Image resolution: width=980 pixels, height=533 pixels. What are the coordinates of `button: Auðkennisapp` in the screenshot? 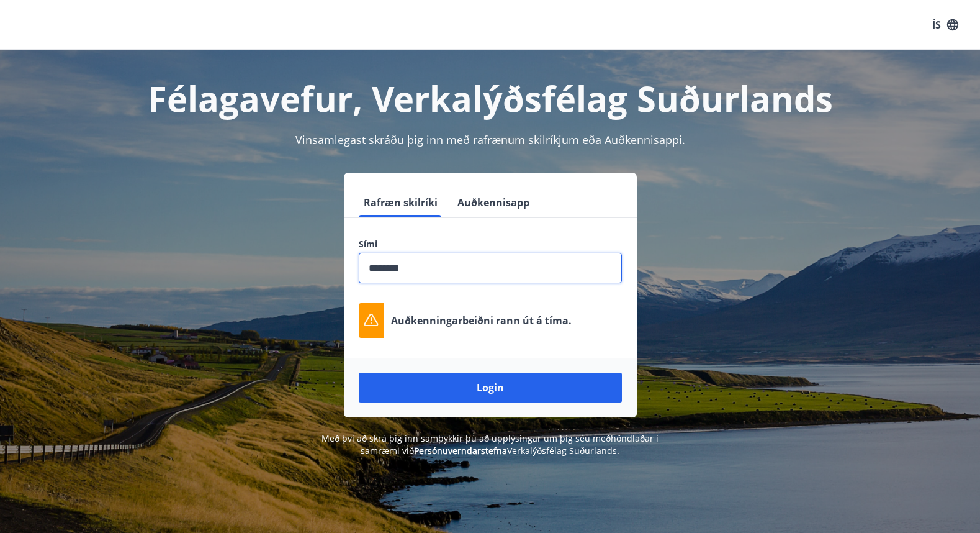 It's located at (493, 202).